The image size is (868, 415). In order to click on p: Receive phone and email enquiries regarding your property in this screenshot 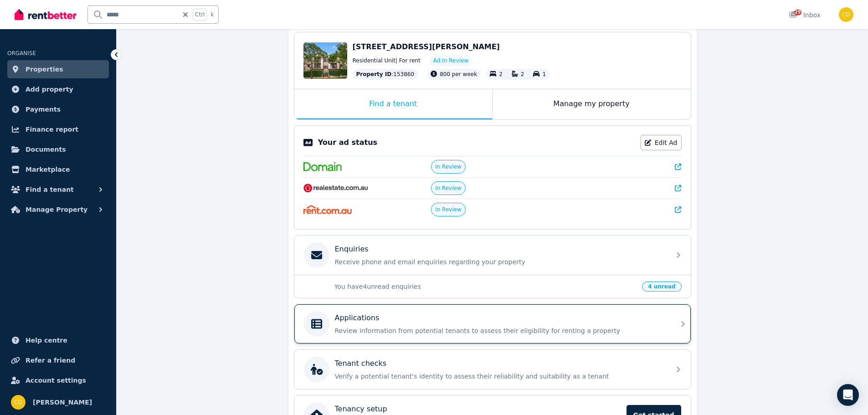, I will do `click(500, 262)`.